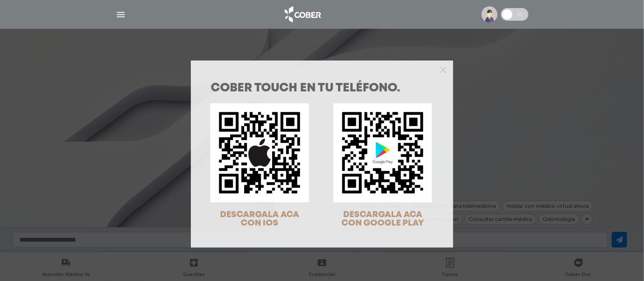 The image size is (644, 281). Describe the element at coordinates (322, 89) in the screenshot. I see `h1: COBER TOUCH en tu teléfono.` at that location.